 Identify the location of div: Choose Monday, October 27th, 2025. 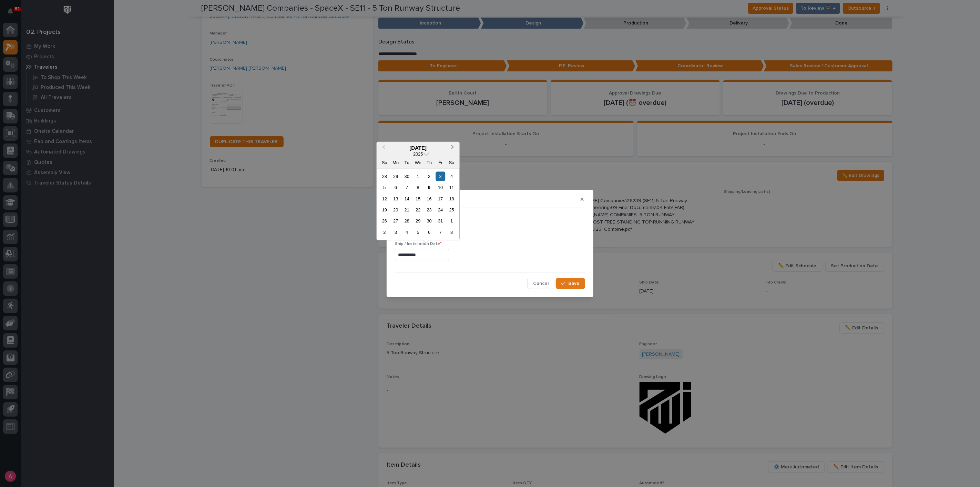
(396, 221).